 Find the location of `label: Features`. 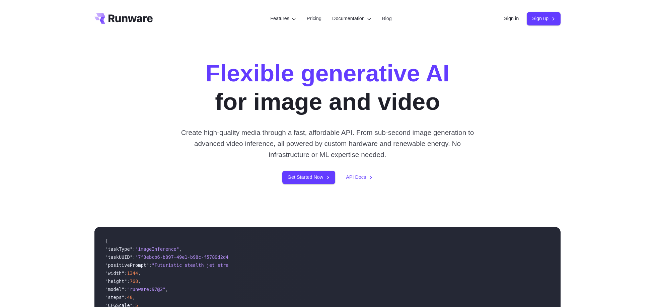

label: Features is located at coordinates (283, 18).